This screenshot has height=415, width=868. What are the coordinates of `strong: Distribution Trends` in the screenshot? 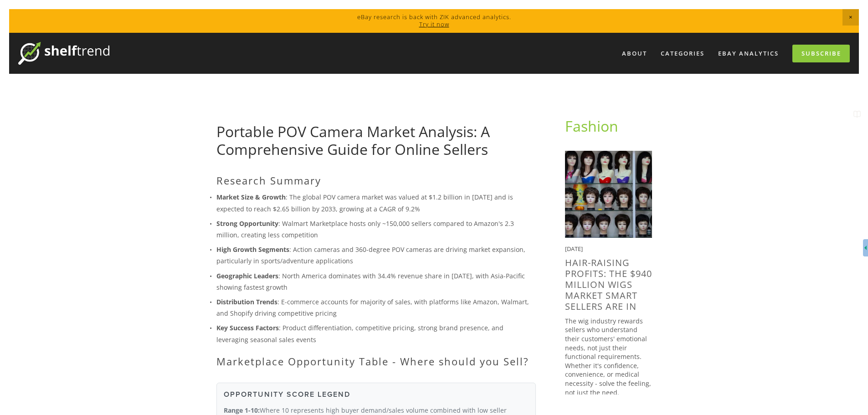 It's located at (247, 302).